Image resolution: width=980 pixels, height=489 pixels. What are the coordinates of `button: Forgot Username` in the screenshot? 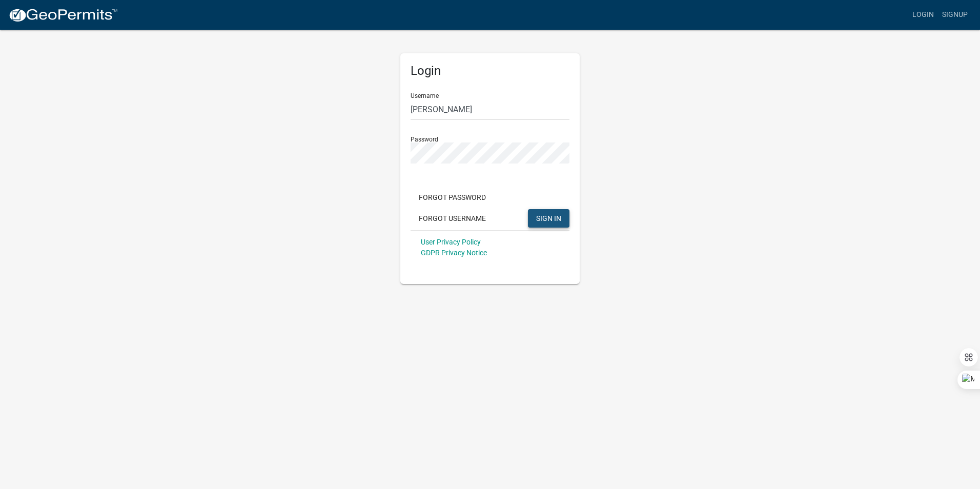 It's located at (452, 219).